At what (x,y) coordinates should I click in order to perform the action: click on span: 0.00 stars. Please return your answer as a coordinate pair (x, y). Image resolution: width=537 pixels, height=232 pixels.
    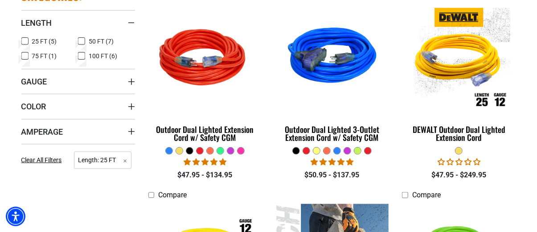
    Looking at the image, I should click on (459, 162).